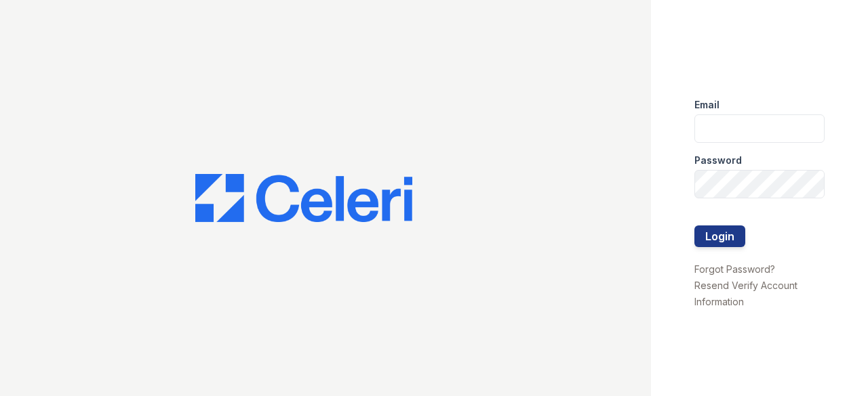 This screenshot has width=868, height=396. What do you see at coordinates (707, 105) in the screenshot?
I see `label: Email` at bounding box center [707, 105].